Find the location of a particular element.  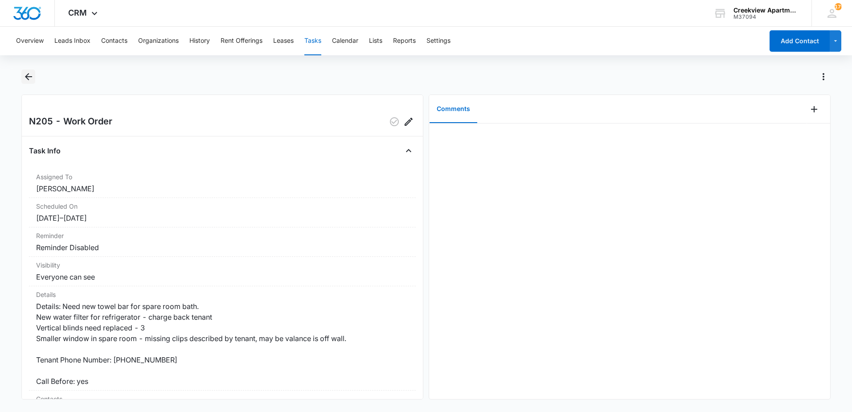

dd: Reminder Disabled is located at coordinates (222, 247).